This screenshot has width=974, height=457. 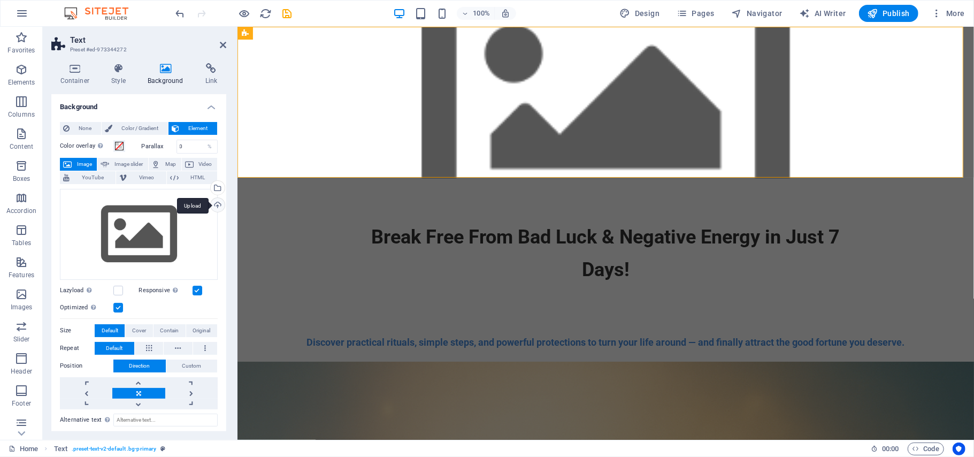 What do you see at coordinates (21, 339) in the screenshot?
I see `p: Slider` at bounding box center [21, 339].